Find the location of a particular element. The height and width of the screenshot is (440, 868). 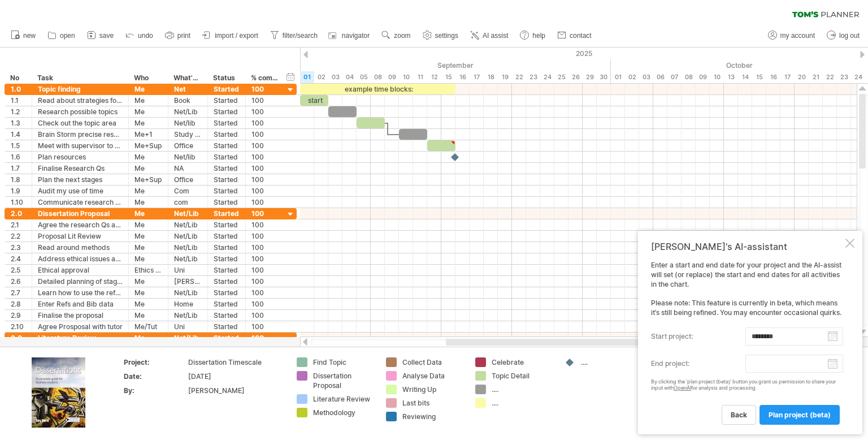

div: Proposal Lit Review is located at coordinates (80, 236).